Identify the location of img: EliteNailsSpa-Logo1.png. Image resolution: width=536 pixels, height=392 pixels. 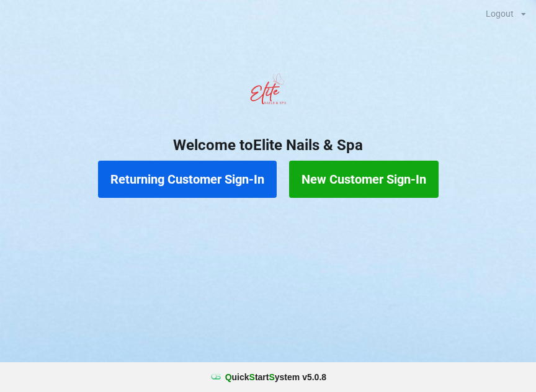
(268, 92).